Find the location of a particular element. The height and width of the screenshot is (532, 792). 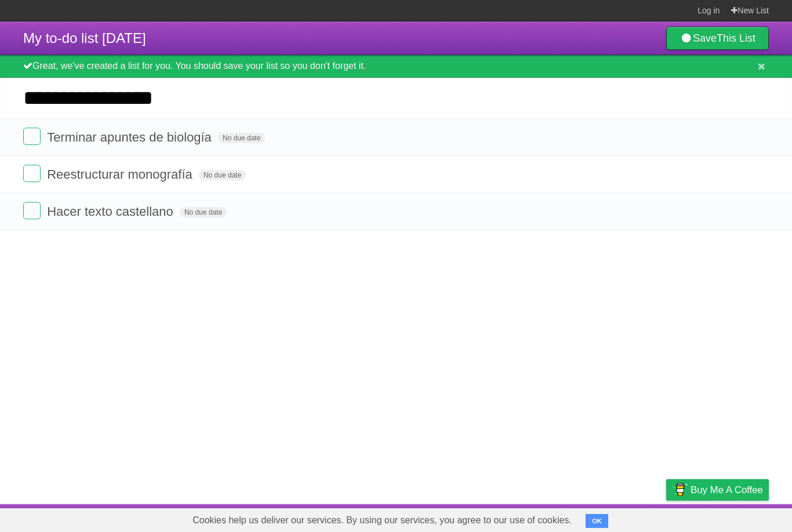

span: Terminar apuntes de biología is located at coordinates (130, 137).